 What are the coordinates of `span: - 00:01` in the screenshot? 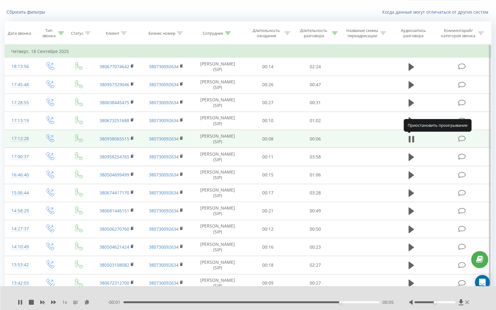 It's located at (115, 303).